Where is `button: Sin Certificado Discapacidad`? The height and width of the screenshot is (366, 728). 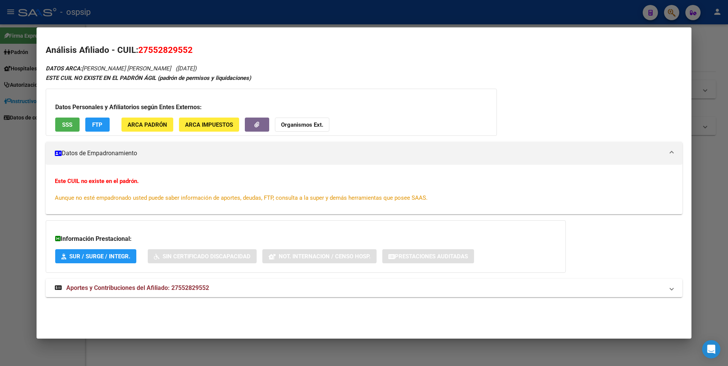 button: Sin Certificado Discapacidad is located at coordinates (202, 256).